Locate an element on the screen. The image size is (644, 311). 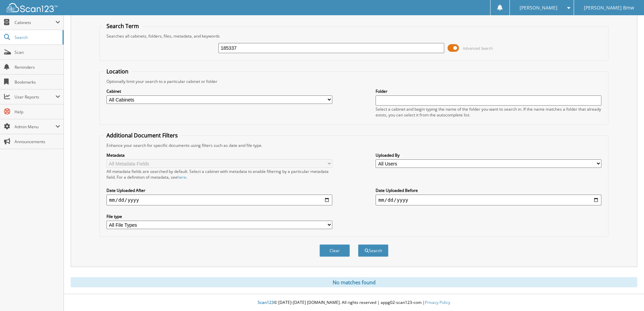
span: Search is located at coordinates (37, 37).